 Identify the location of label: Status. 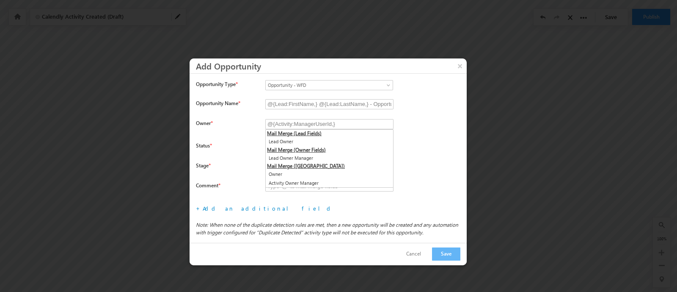
(227, 145).